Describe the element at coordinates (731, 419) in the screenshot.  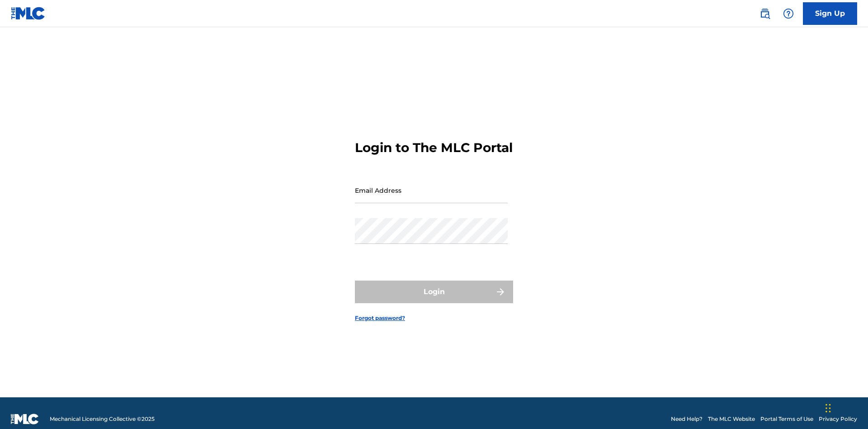
I see `a: The MLC Website` at that location.